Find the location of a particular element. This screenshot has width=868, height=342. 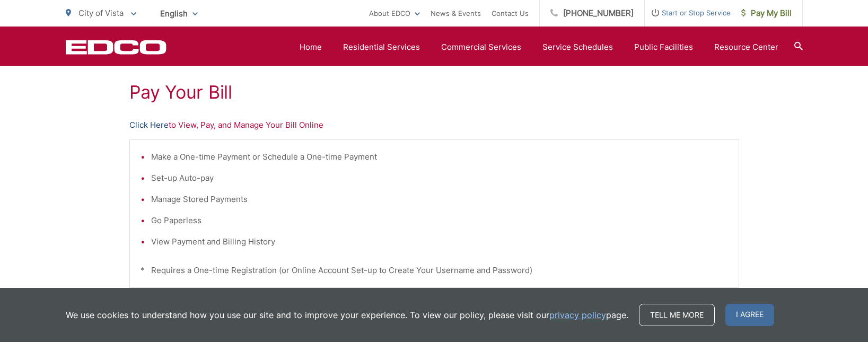

a: Service Schedules is located at coordinates (578, 47).